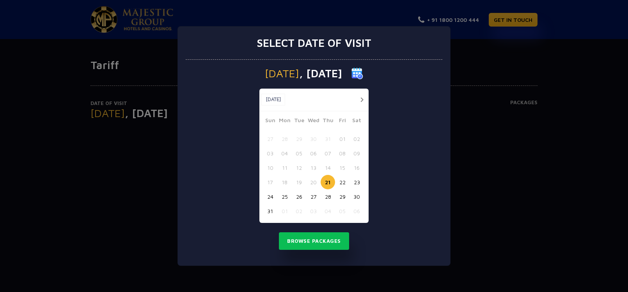 This screenshot has width=628, height=292. I want to click on span: Thu, so click(327, 121).